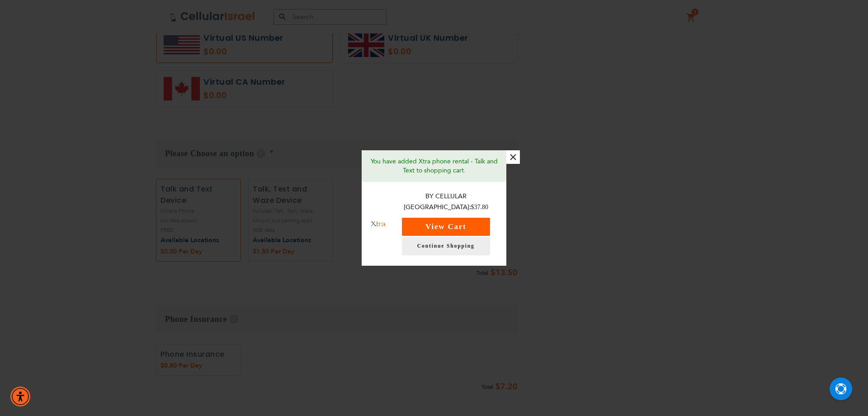 The height and width of the screenshot is (416, 868). What do you see at coordinates (20, 396) in the screenshot?
I see `div: Accessibility Menu` at bounding box center [20, 396].